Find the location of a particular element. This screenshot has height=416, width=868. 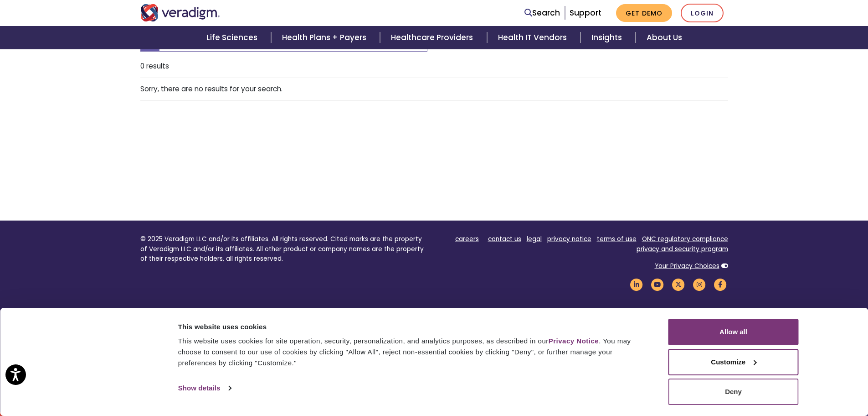

a: contact us is located at coordinates (504, 238).